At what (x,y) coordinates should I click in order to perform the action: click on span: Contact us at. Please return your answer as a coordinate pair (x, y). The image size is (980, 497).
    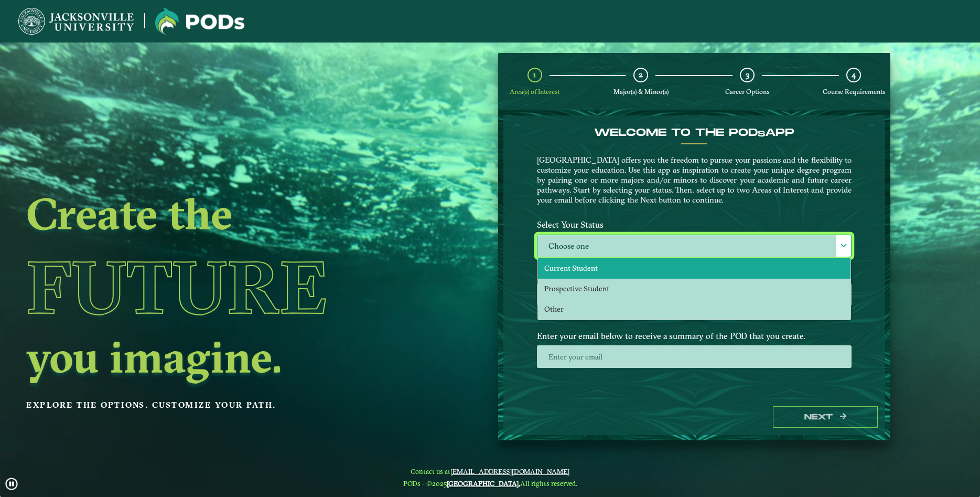
    Looking at the image, I should click on (490, 471).